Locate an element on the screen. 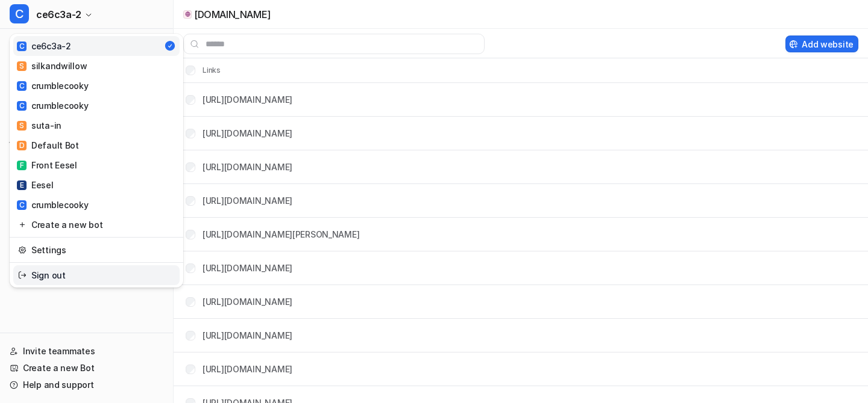 The width and height of the screenshot is (868, 403). span: E is located at coordinates (22, 185).